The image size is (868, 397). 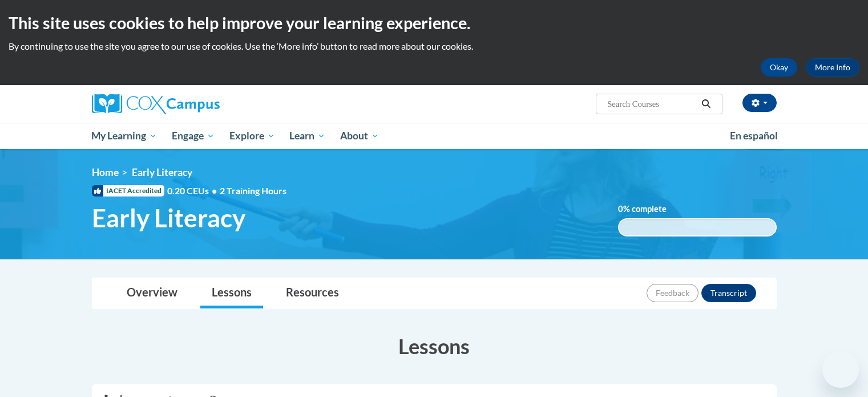 I want to click on button: Feedback, so click(x=672, y=293).